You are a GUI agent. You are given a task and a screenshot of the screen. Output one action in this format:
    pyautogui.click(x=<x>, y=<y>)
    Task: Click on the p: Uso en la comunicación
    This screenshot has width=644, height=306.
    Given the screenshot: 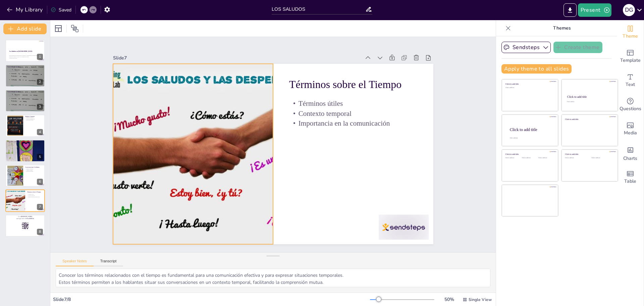 What is the action you would take?
    pyautogui.click(x=34, y=119)
    